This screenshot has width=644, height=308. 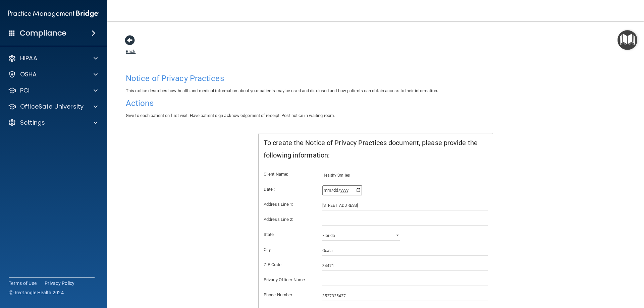 What do you see at coordinates (25, 91) in the screenshot?
I see `p: PCI` at bounding box center [25, 91].